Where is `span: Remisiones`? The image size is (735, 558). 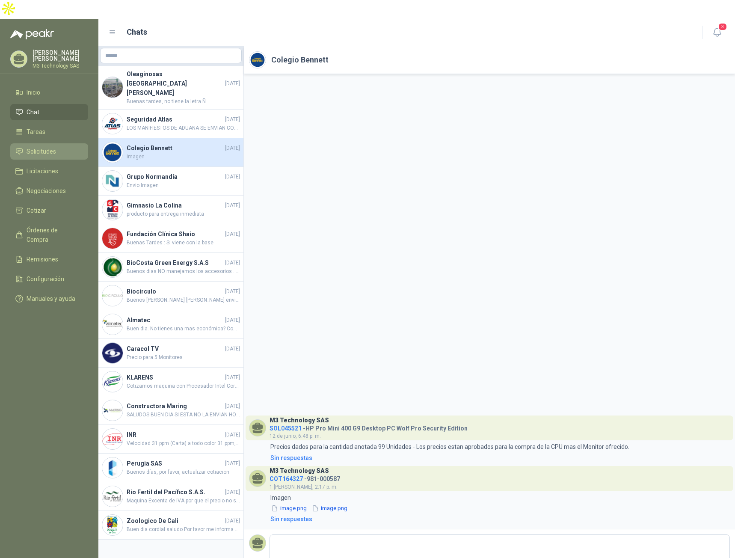
span: Remisiones is located at coordinates (42, 259).